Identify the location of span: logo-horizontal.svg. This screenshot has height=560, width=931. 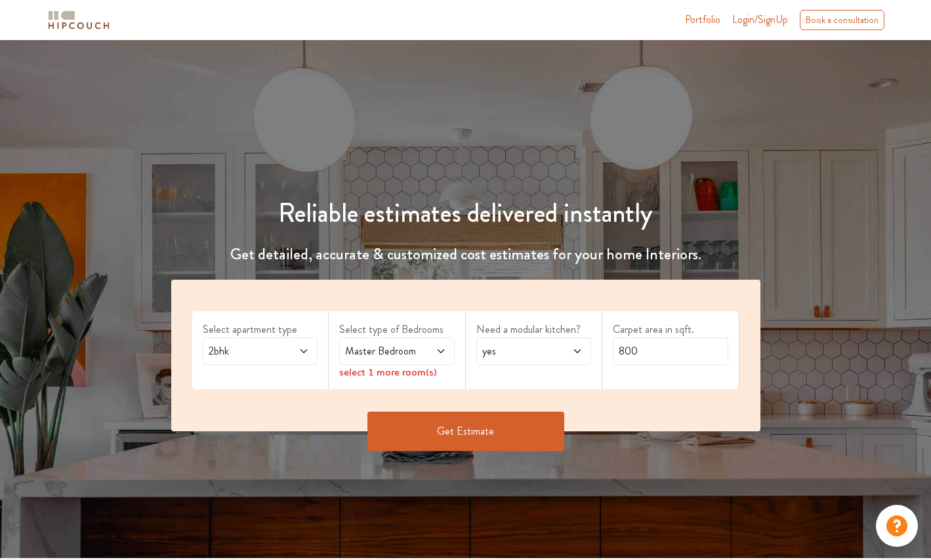
(78, 20).